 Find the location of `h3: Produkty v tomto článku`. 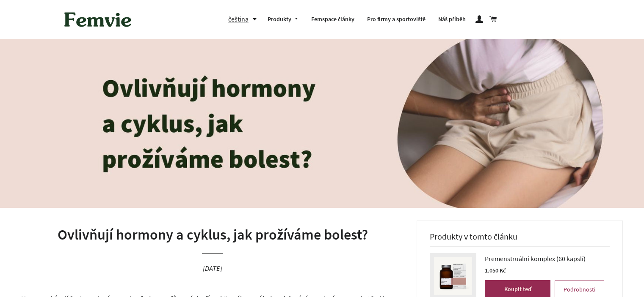

h3: Produkty v tomto článku is located at coordinates (520, 239).